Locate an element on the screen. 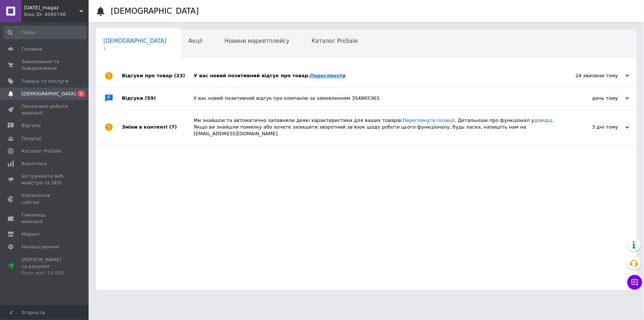 Image resolution: width=644 pixels, height=320 pixels. a: Переглянути is located at coordinates (327, 76).